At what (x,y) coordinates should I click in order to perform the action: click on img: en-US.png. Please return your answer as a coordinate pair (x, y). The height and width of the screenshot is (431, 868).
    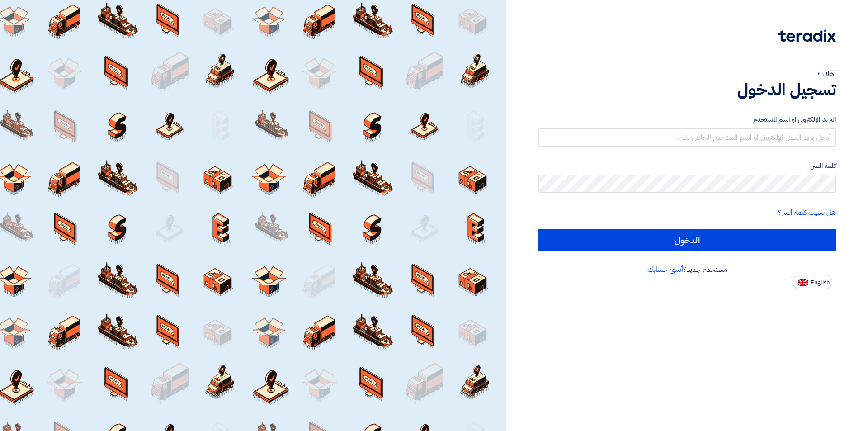
    Looking at the image, I should click on (803, 282).